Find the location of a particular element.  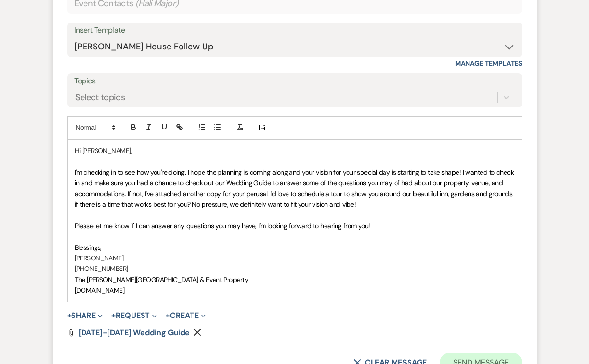

button: Share is located at coordinates (85, 316).